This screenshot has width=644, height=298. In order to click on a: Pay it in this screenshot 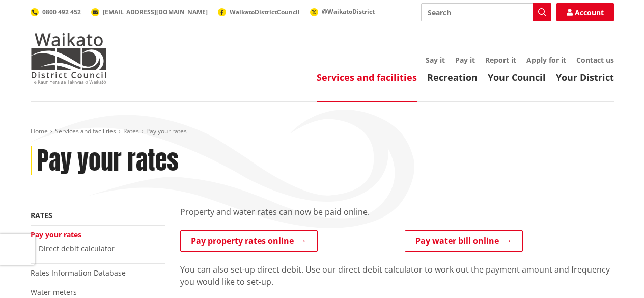, I will do `click(465, 59)`.